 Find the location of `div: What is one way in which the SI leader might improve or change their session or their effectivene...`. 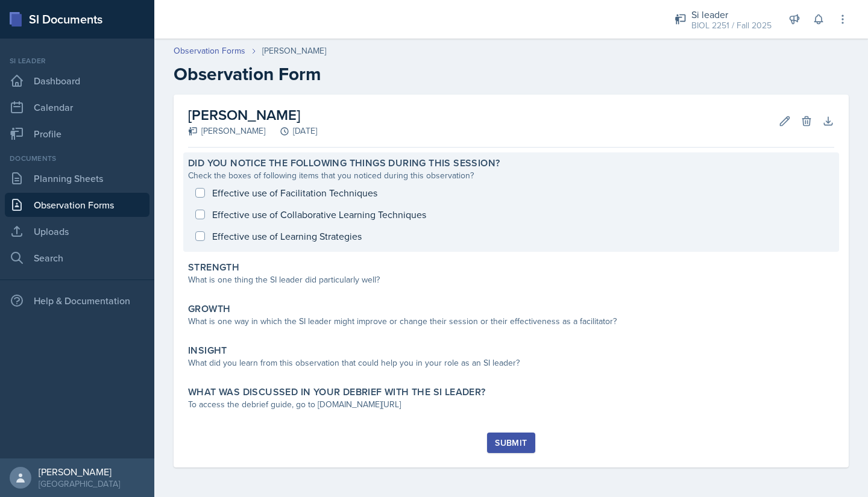

div: What is one way in which the SI leader might improve or change their session or their effectivene... is located at coordinates (511, 321).